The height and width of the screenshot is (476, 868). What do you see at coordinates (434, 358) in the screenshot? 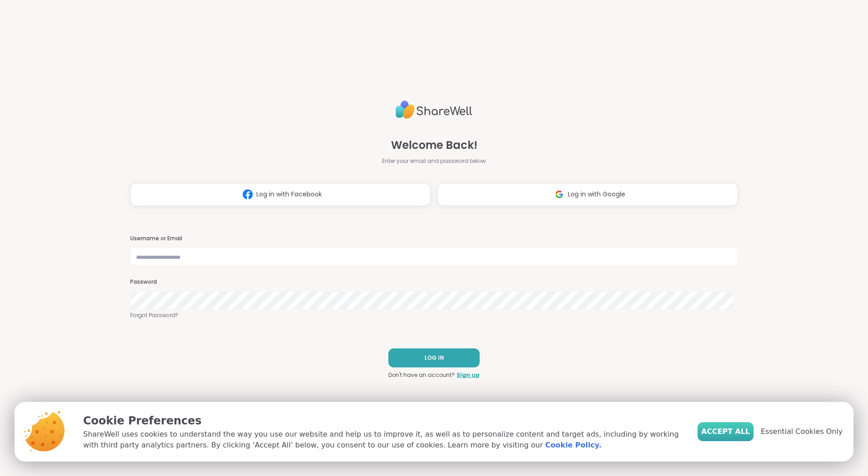
I see `span: LOG IN` at bounding box center [434, 358].